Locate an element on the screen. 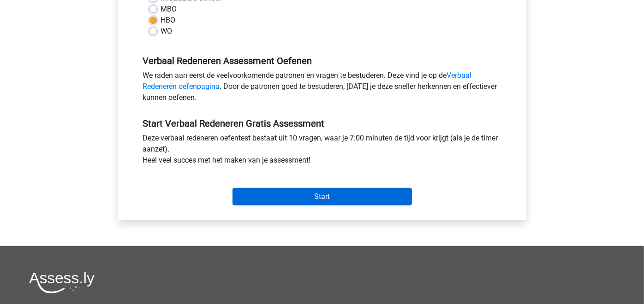  h5: Start Verbaal Redeneren Gratis Assessment is located at coordinates (322, 124).